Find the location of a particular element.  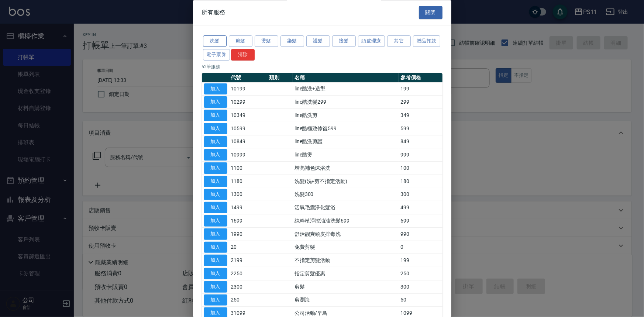

p: 52 筆服務 is located at coordinates (322, 67).